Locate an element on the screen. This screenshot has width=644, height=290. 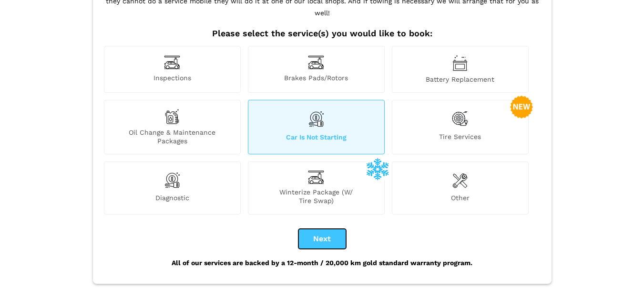
span: Winterize Package (W/ Tire Swap) is located at coordinates (316, 196).